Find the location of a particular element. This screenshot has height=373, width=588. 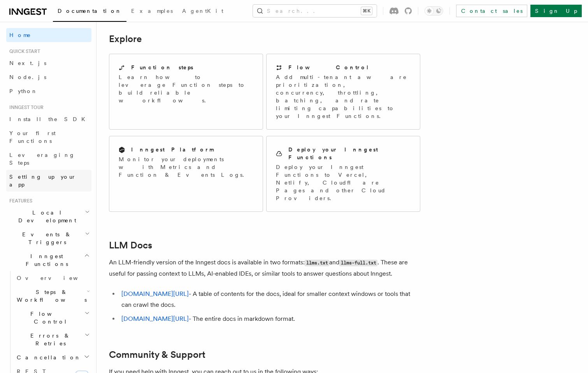

a: Node.js is located at coordinates (49, 77).